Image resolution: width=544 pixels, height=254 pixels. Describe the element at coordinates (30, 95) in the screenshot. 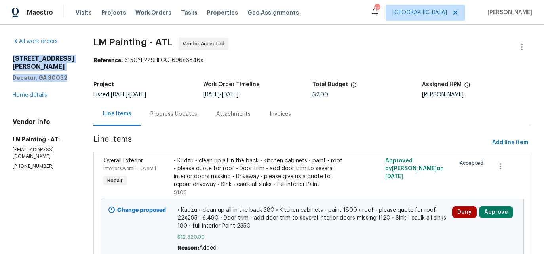

I see `a: Home details` at that location.